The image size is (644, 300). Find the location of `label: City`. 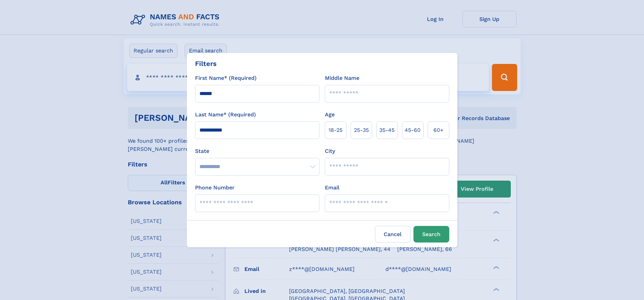

label: City is located at coordinates (330, 151).